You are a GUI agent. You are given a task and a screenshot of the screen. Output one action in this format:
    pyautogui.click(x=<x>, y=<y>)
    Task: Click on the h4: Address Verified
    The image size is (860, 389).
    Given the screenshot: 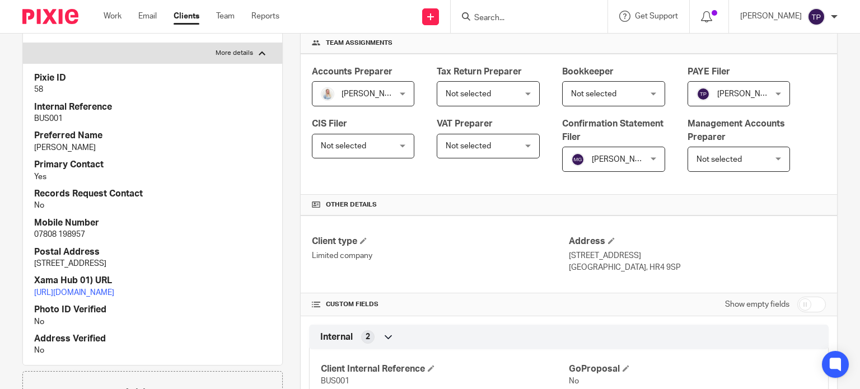 What is the action you would take?
    pyautogui.click(x=152, y=339)
    